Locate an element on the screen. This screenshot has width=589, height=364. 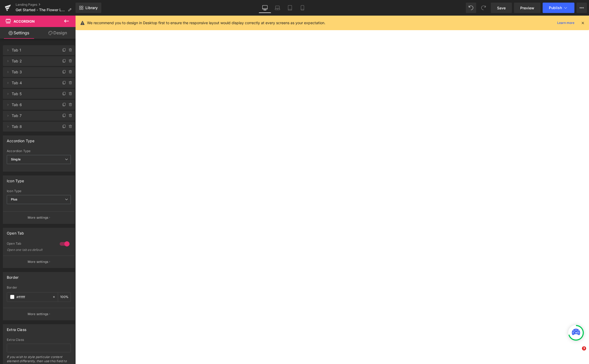
span: Accordion is located at coordinates (24, 21).